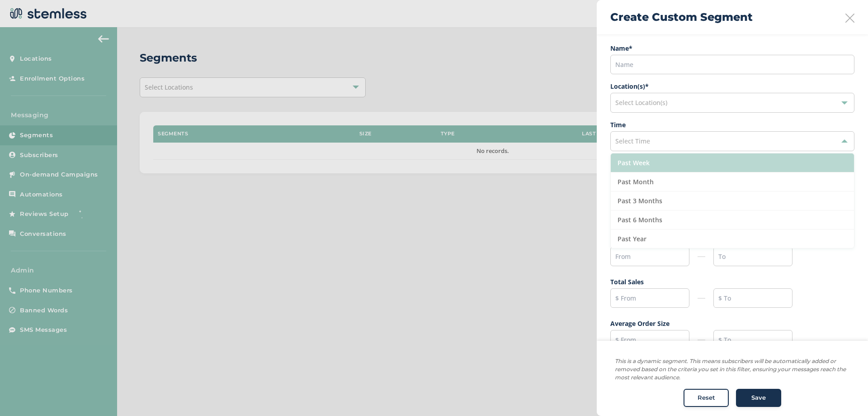 The width and height of the screenshot is (868, 416). I want to click on li: Past 3 Months, so click(732, 201).